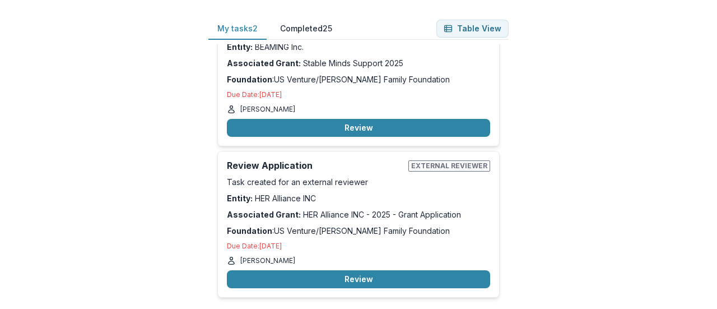 Image resolution: width=717 pixels, height=309 pixels. Describe the element at coordinates (238, 29) in the screenshot. I see `button: My tasks 2` at that location.